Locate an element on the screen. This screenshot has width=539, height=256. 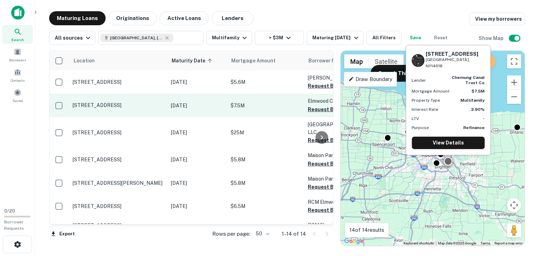
p: Purpose is located at coordinates (420, 128).